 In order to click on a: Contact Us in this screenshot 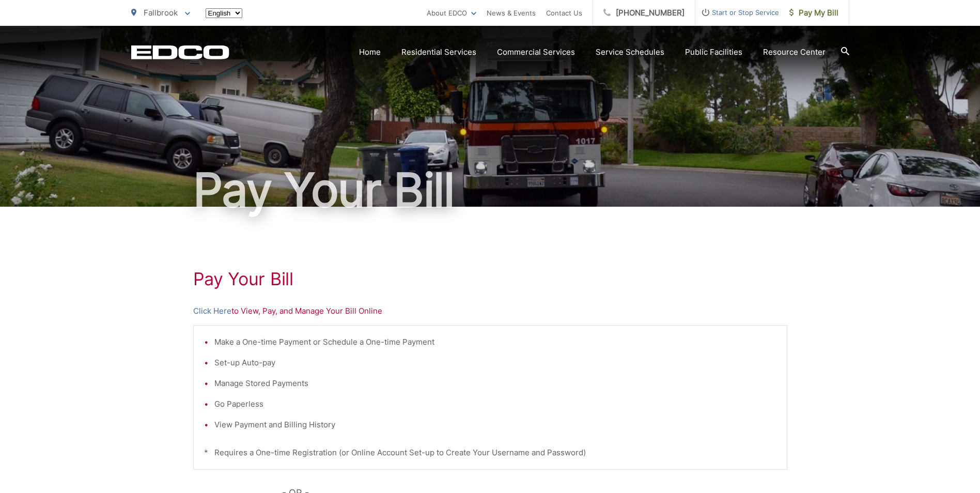, I will do `click(564, 13)`.